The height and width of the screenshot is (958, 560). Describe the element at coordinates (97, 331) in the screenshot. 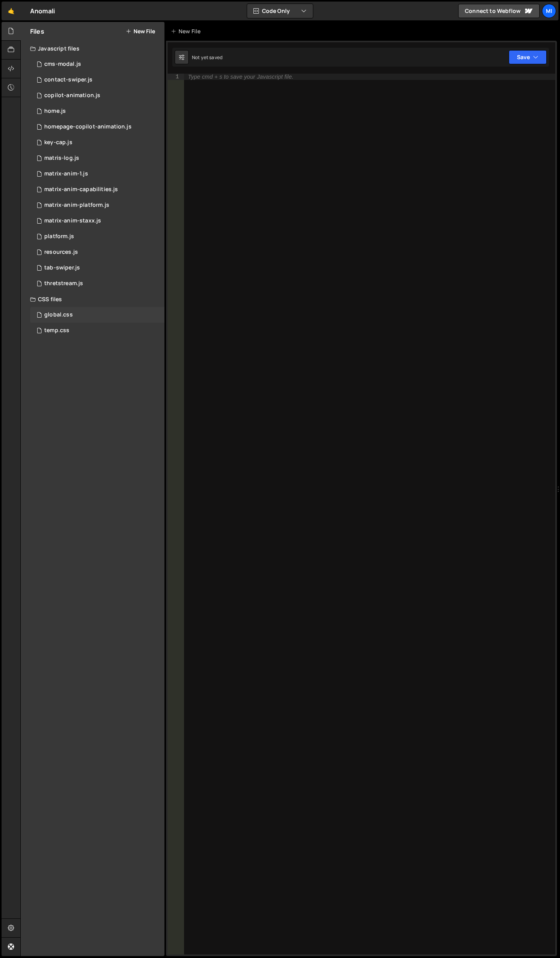

I see `div: 15093/41680.css` at that location.